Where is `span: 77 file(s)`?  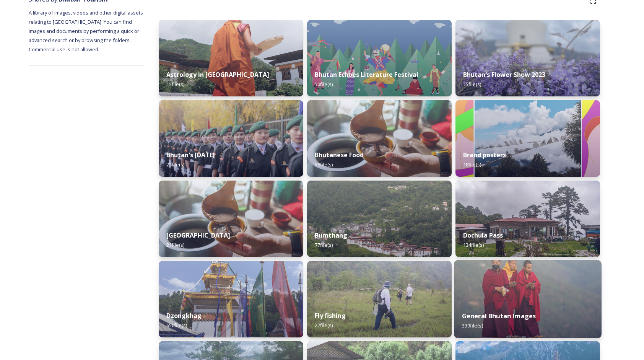
span: 77 file(s) is located at coordinates (323, 245).